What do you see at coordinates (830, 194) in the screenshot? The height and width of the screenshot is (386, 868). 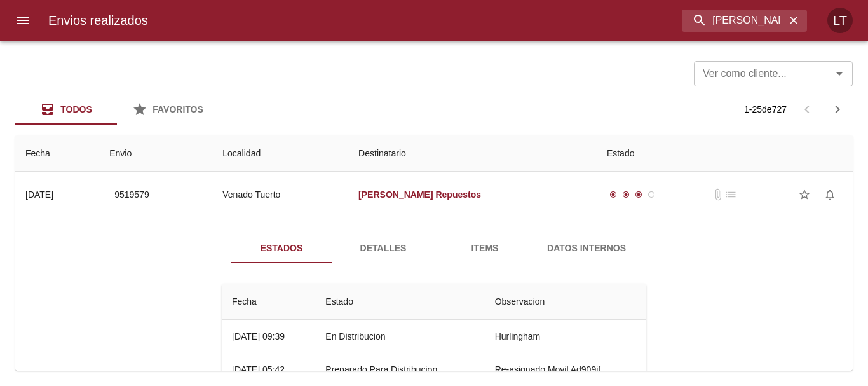 I see `span: notifications_none` at bounding box center [830, 194].